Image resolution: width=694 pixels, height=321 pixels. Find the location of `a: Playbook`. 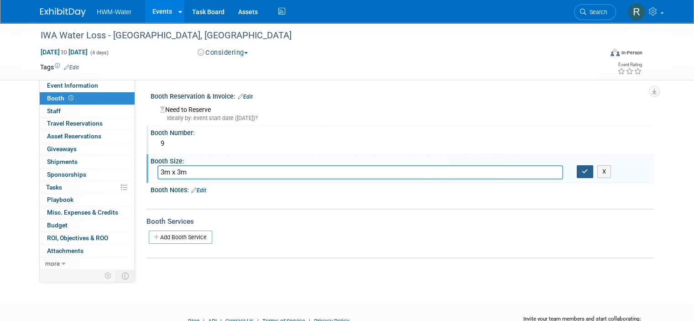

a: Playbook is located at coordinates (87, 199).